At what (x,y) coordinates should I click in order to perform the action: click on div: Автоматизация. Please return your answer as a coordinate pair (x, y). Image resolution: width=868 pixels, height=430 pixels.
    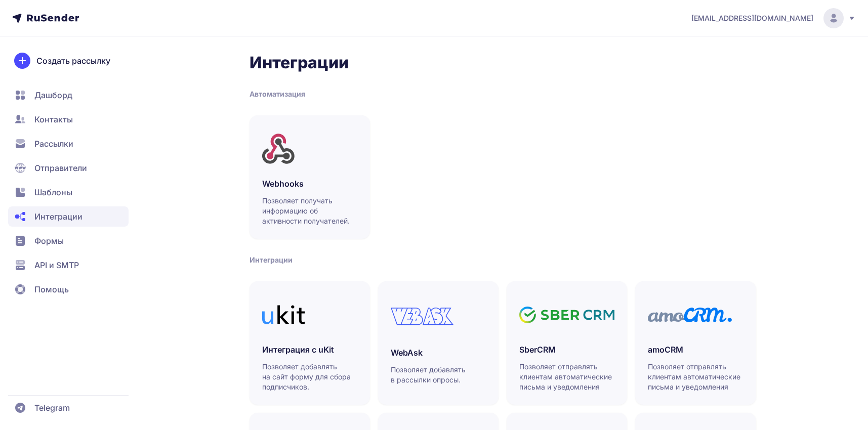
    Looking at the image, I should click on (503, 94).